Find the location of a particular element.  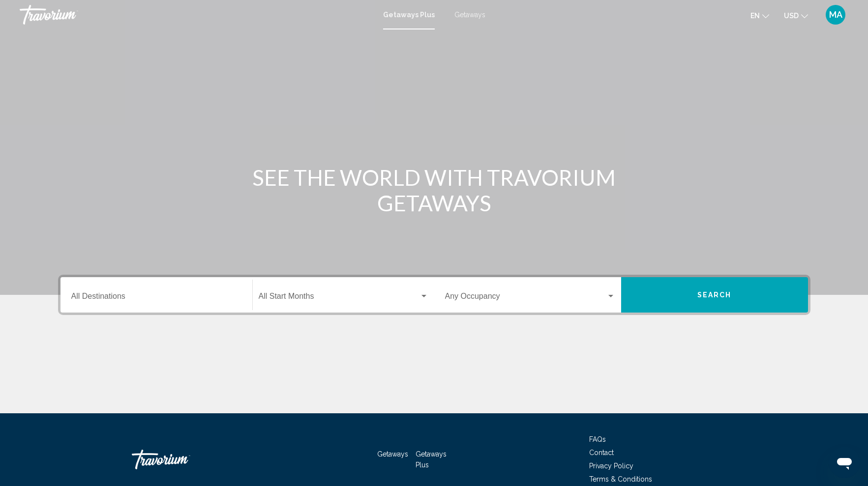

button: Change language is located at coordinates (760, 15).